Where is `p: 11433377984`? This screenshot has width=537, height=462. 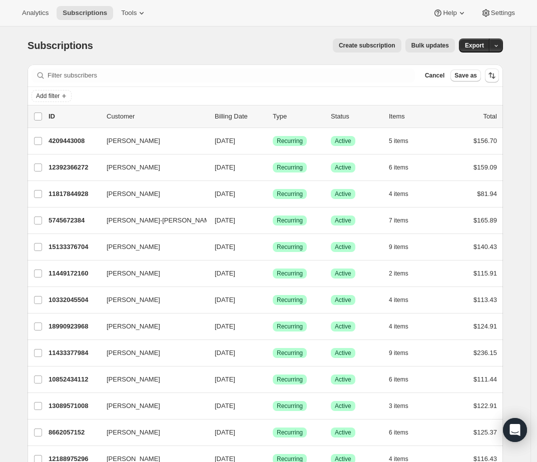 p: 11433377984 is located at coordinates (74, 353).